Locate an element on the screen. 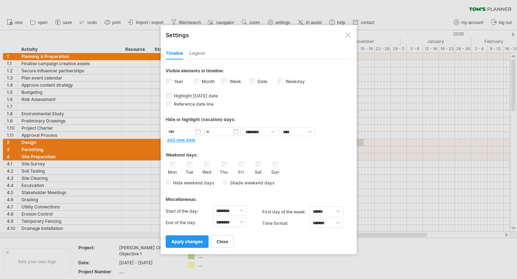 This screenshot has width=517, height=279. div: Settings is located at coordinates (259, 35).